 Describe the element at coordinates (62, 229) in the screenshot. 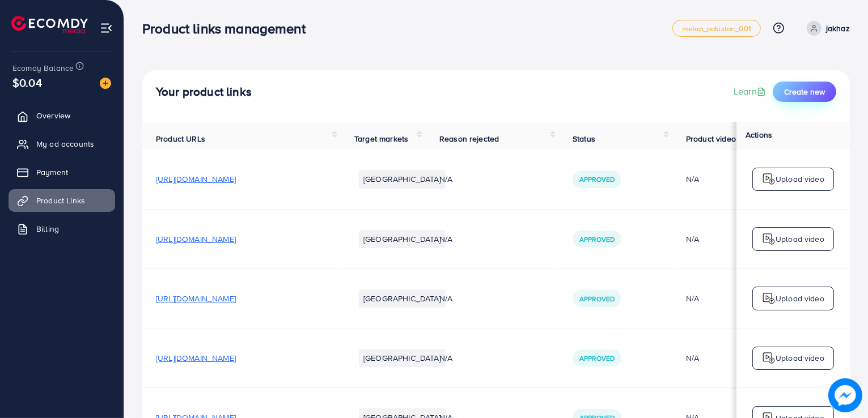

I see `a: Billing` at that location.